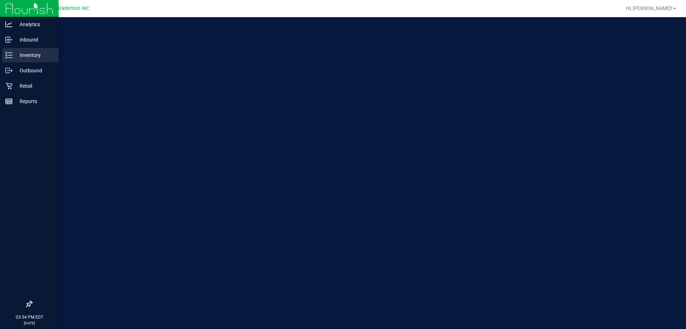 The height and width of the screenshot is (329, 686). I want to click on inline-svg: Reports, so click(9, 101).